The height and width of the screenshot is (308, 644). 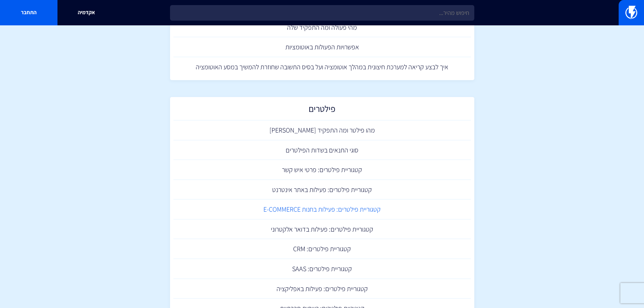 What do you see at coordinates (322, 190) in the screenshot?
I see `a: קטגוריית פילטרים: פעילות באתר אינטרנט` at bounding box center [322, 190].